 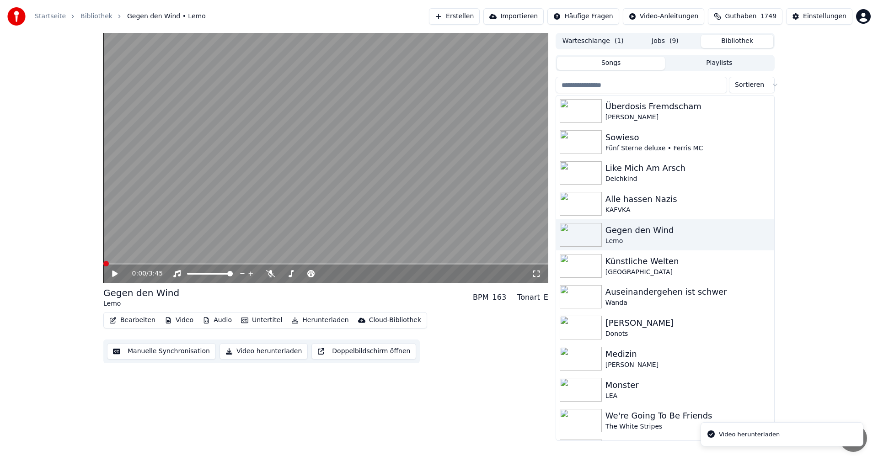 I want to click on div: Deichkind, so click(x=688, y=179).